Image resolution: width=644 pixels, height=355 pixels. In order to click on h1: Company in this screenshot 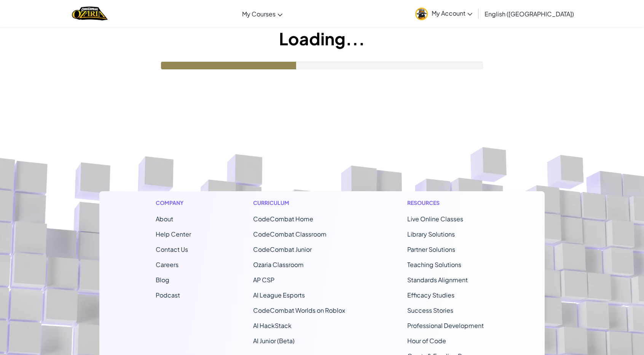, I will do `click(173, 203)`.